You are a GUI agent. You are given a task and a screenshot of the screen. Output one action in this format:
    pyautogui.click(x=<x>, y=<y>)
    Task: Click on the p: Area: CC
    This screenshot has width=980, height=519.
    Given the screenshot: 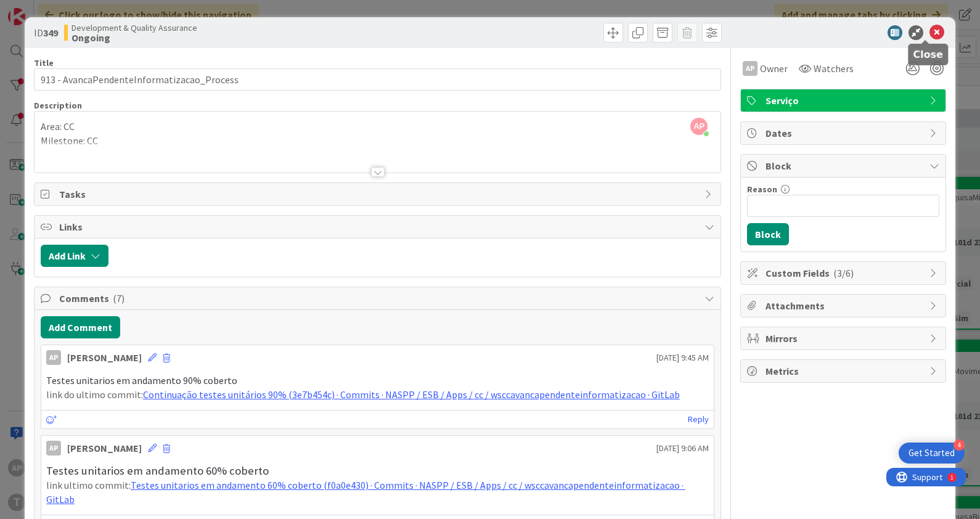 What is the action you would take?
    pyautogui.click(x=378, y=127)
    